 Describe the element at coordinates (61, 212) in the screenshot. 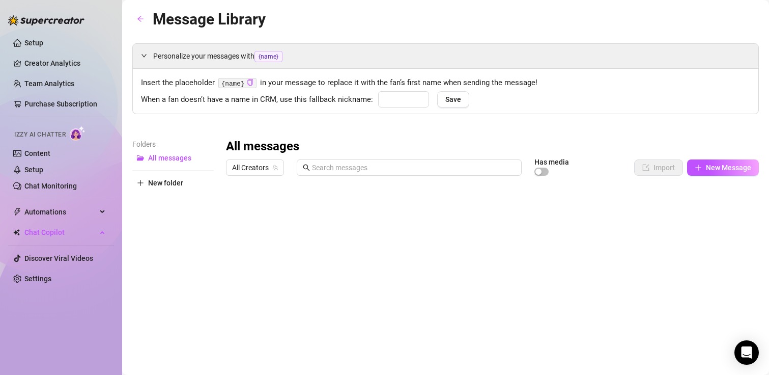

I see `span: Automations` at that location.